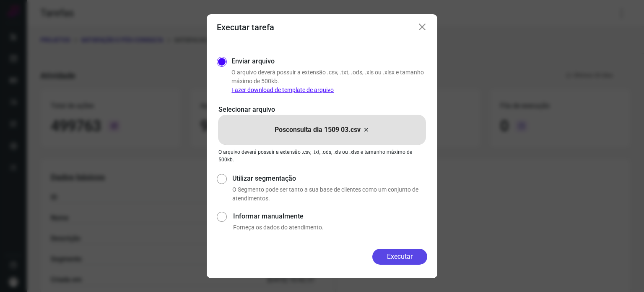 This screenshot has width=644, height=292. What do you see at coordinates (253, 61) in the screenshot?
I see `label: Enviar arquivo` at bounding box center [253, 61].